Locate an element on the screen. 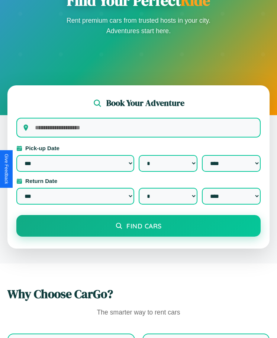  p: The smarter way to rent cars is located at coordinates (138, 312).